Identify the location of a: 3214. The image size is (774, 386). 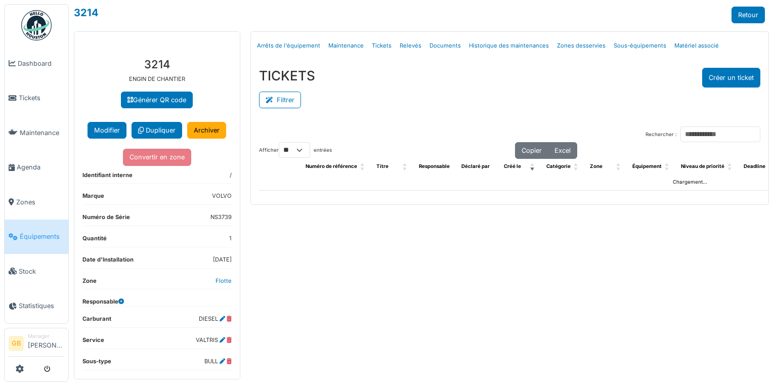
(86, 13).